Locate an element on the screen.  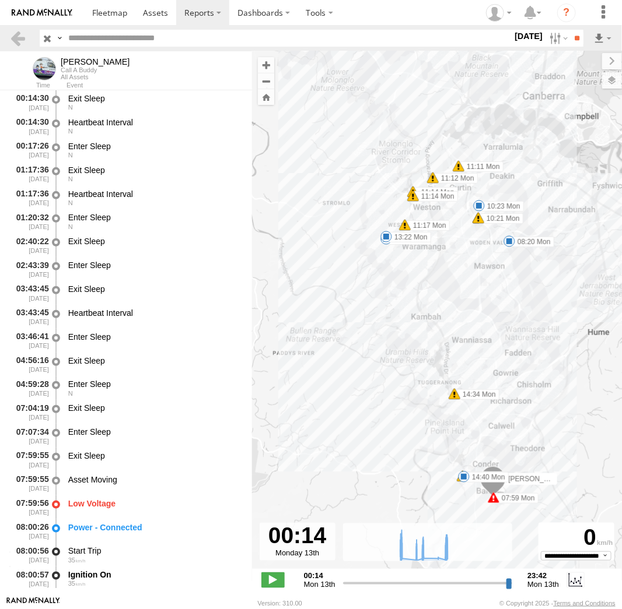
label: 11:17 Mon is located at coordinates (427, 226).